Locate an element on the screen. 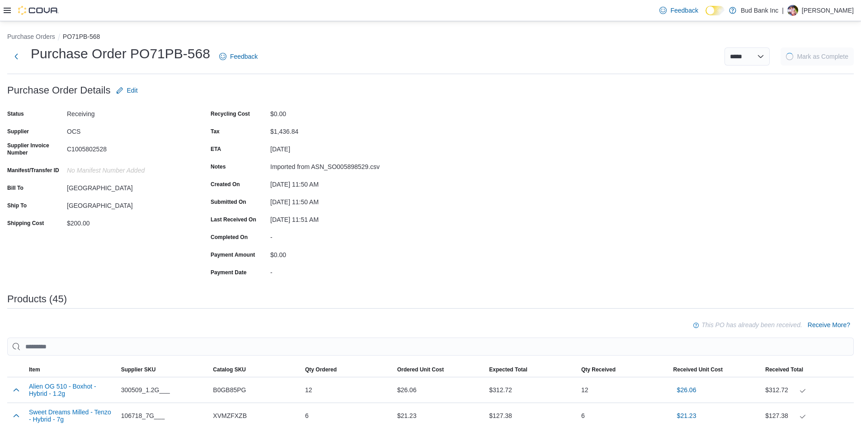 The height and width of the screenshot is (427, 861). label: Completed On is located at coordinates (229, 237).